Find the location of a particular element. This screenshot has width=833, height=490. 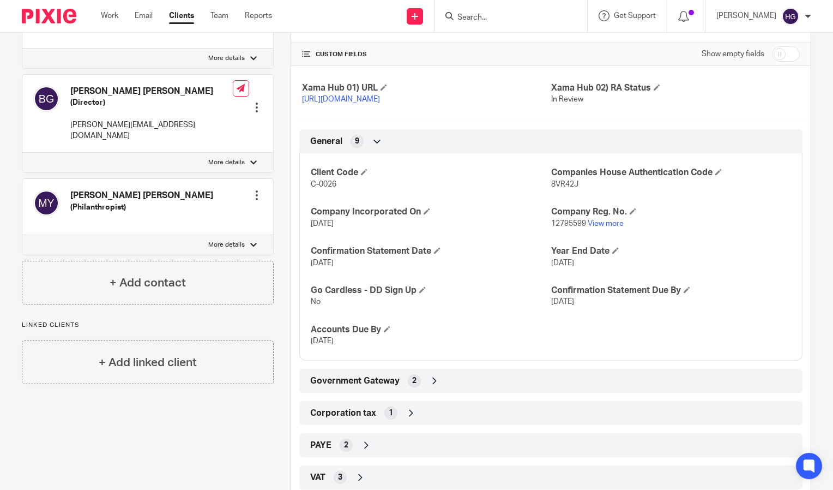

h4: Year End Date is located at coordinates (671, 251).